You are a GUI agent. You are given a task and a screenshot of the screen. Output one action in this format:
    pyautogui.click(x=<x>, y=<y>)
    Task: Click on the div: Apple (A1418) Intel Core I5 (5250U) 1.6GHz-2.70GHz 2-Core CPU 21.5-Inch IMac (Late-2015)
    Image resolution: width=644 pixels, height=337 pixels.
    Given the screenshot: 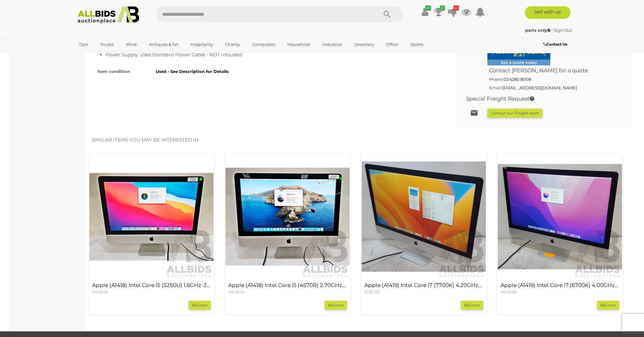 What is the action you would take?
    pyautogui.click(x=151, y=234)
    